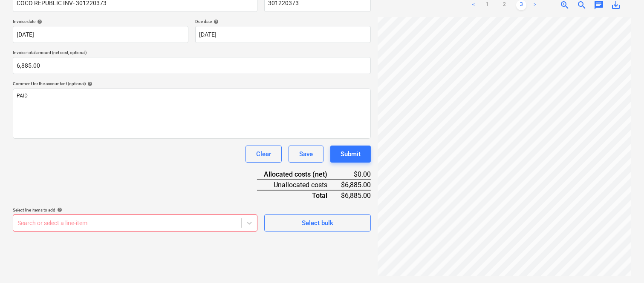 Image resolution: width=644 pixels, height=283 pixels. I want to click on div: Submit, so click(350, 154).